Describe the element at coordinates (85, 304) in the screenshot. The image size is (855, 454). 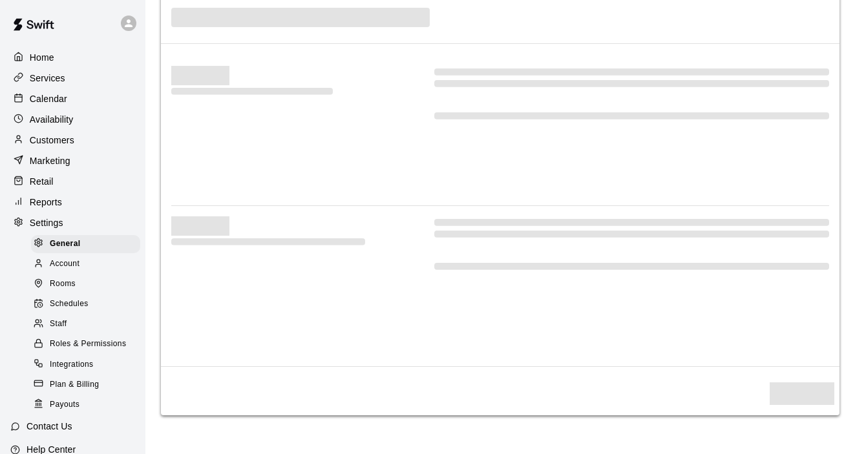
I see `div: Schedules` at that location.